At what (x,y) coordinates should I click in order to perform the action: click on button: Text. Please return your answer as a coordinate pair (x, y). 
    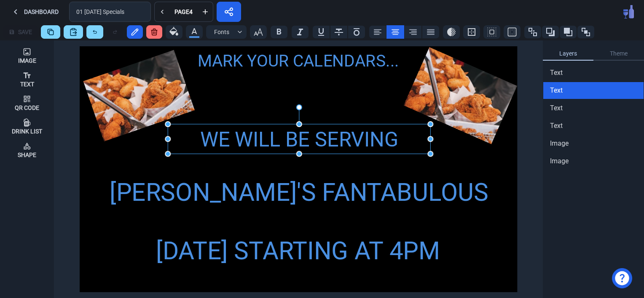
    Looking at the image, I should click on (27, 79).